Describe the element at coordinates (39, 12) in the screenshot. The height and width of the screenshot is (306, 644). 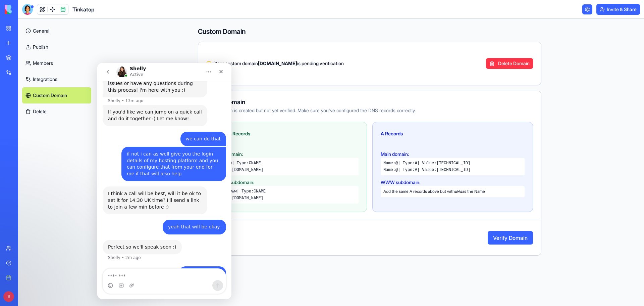
I see `p: Active` at that location.